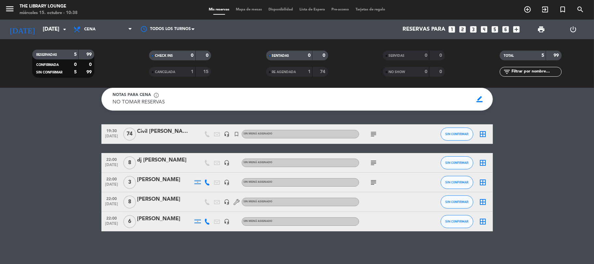  What do you see at coordinates (484, 29) in the screenshot?
I see `i: looks_4` at bounding box center [484, 29].